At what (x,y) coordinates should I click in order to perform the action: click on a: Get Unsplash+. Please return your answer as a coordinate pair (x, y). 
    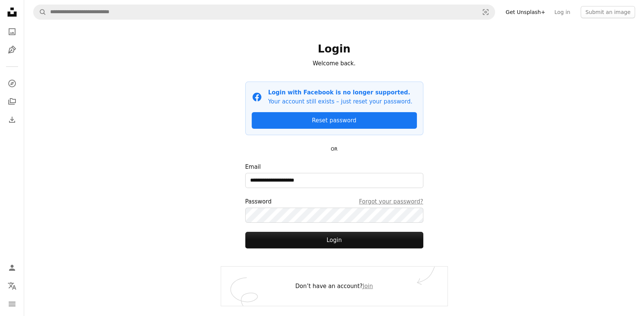
    Looking at the image, I should click on (525, 12).